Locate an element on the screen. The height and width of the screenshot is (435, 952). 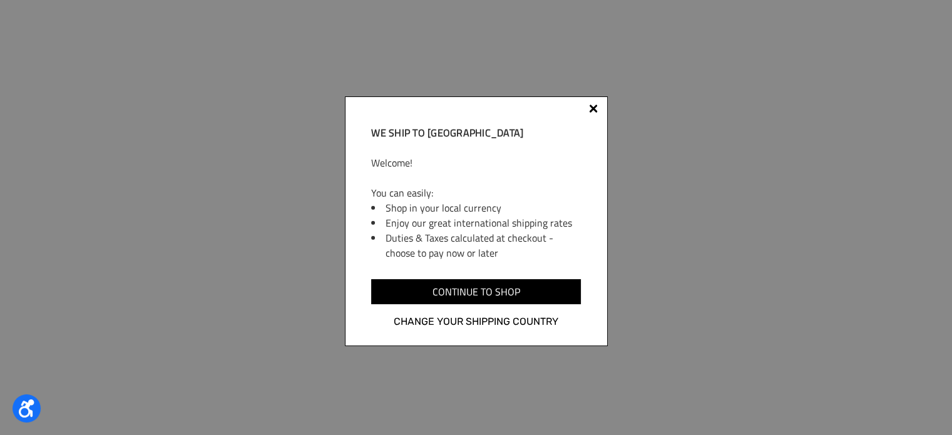
li: Duties & Taxes calculated at checkout - choose to pay now or later is located at coordinates (483, 245).